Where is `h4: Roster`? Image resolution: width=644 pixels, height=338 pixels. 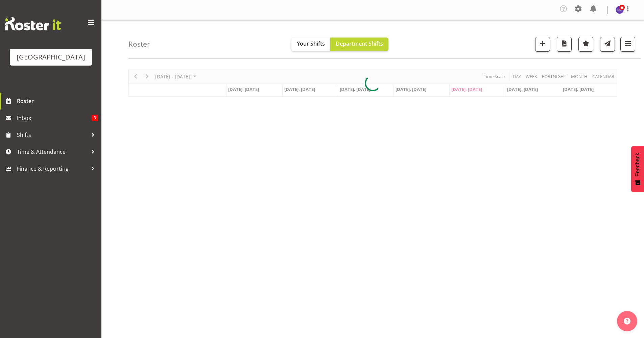 h4: Roster is located at coordinates (140, 44).